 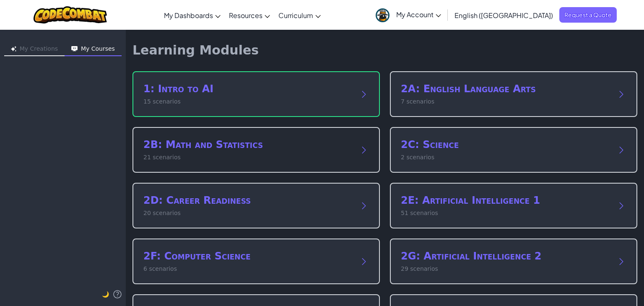 I want to click on p: 15 scenarios, so click(x=248, y=102).